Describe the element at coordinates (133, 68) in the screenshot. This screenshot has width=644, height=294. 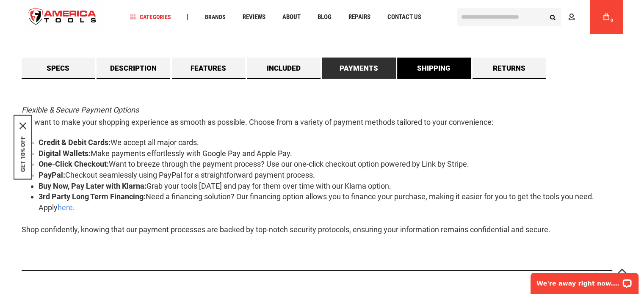
I see `a: Description` at that location.